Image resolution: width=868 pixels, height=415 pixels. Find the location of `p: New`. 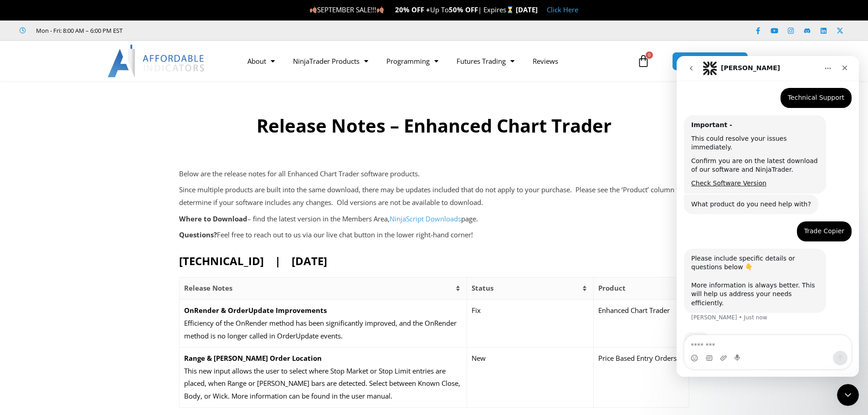

p: New is located at coordinates (530, 359).